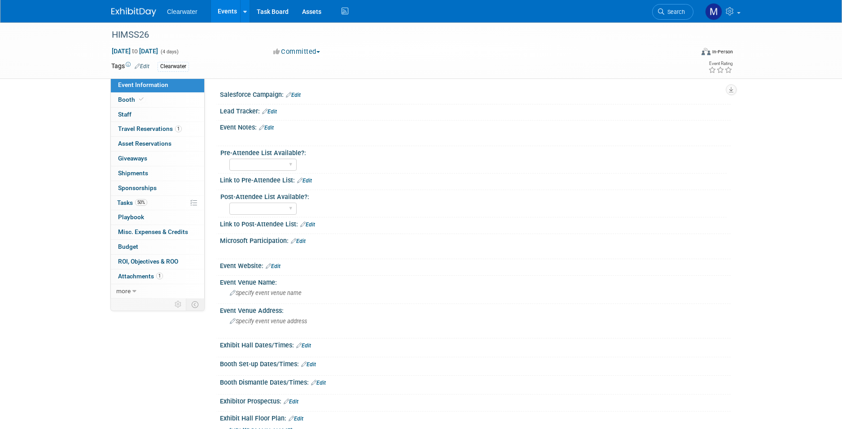 The height and width of the screenshot is (429, 842). I want to click on span: to, so click(135, 51).